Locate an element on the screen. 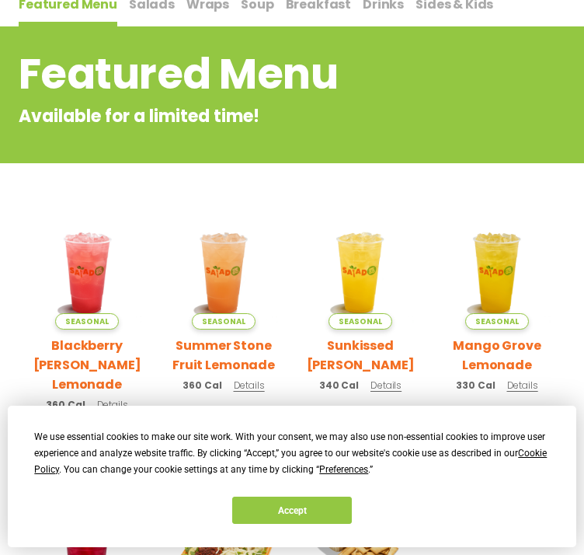 The height and width of the screenshot is (555, 584). img: Product photo for Sunkissed Yuzu Lemonade is located at coordinates (361, 273).